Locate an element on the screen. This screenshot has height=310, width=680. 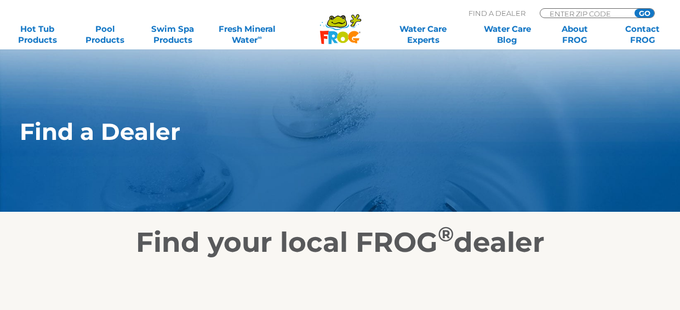
h1: Find a Dealer is located at coordinates (315, 132).